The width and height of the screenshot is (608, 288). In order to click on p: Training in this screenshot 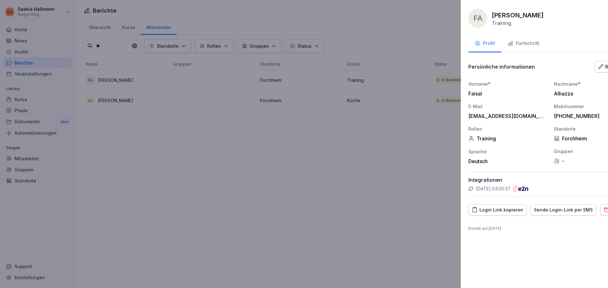, I will do `click(501, 23)`.